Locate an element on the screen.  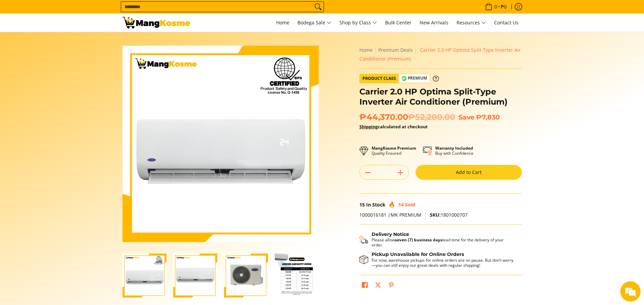
button: Subtract is located at coordinates (368, 173).